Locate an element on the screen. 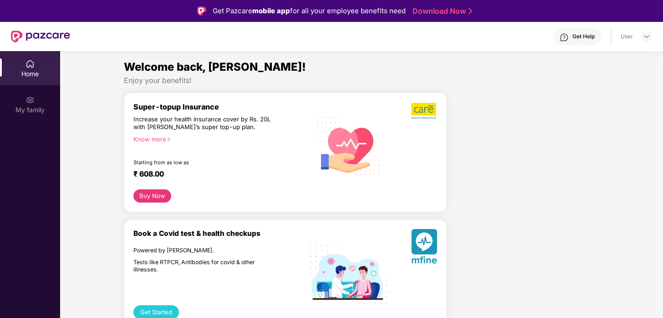  button: Buy Now is located at coordinates (152, 196).